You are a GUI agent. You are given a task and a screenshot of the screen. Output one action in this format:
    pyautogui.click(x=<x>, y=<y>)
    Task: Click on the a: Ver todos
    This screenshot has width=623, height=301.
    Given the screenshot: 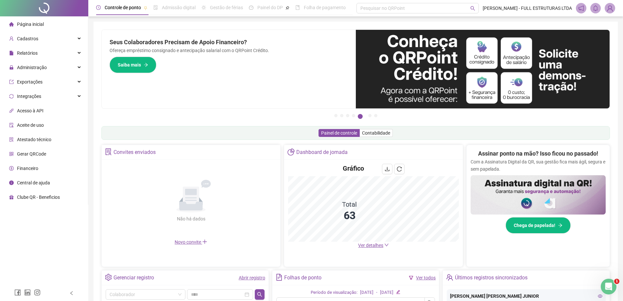 What is the action you would take?
    pyautogui.click(x=426, y=277)
    